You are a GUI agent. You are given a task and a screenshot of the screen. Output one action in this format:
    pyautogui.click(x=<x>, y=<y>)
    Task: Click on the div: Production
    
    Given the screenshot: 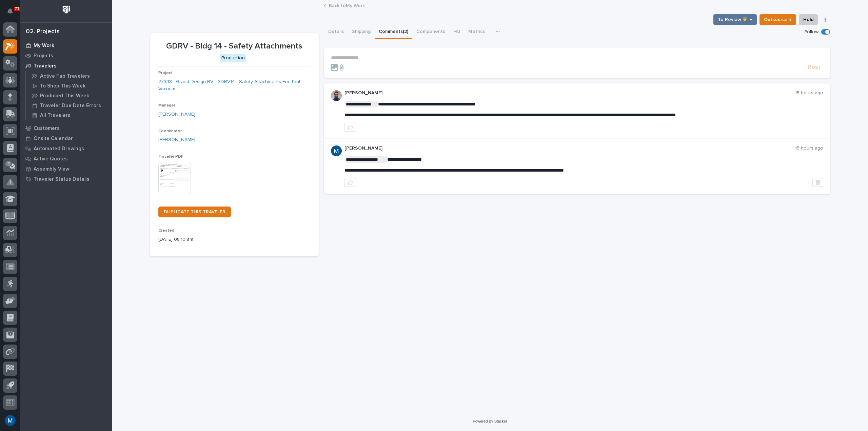 What is the action you would take?
    pyautogui.click(x=233, y=58)
    